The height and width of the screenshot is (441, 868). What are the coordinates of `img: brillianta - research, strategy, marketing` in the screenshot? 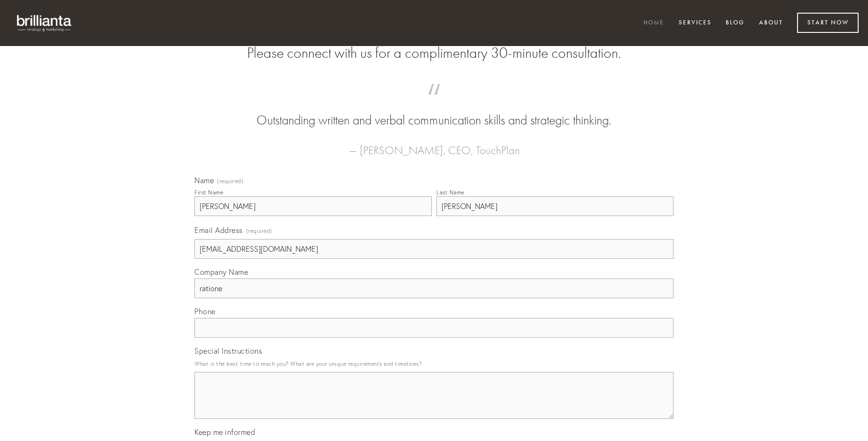 It's located at (45, 23).